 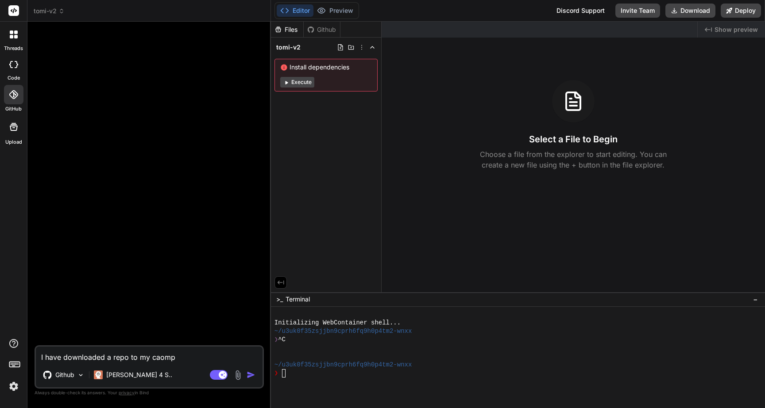 What do you see at coordinates (149, 393) in the screenshot?
I see `p: Always double-check its answers. Your in Bind` at bounding box center [149, 393].